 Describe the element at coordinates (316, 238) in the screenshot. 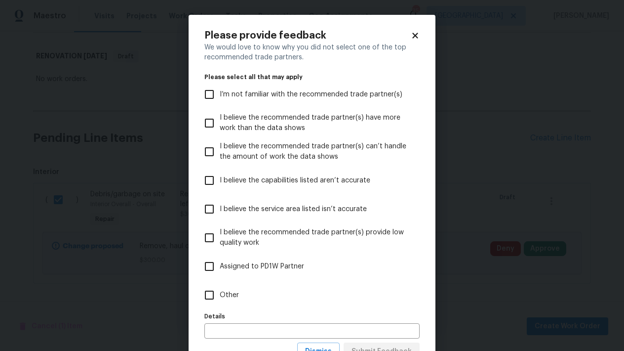

I see `span: I believe the recommended trade partner(s) provide low quality work` at that location.